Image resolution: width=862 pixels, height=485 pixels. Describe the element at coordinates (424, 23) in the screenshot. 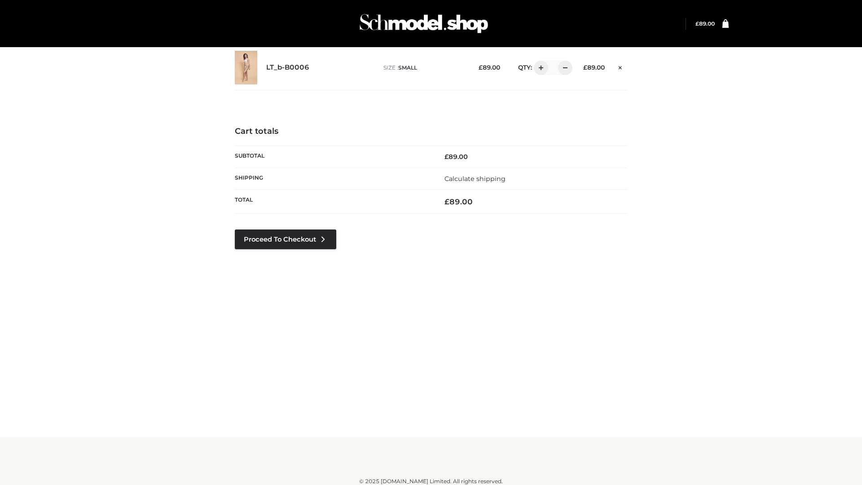

I see `a: Schmodel Admin 964` at that location.